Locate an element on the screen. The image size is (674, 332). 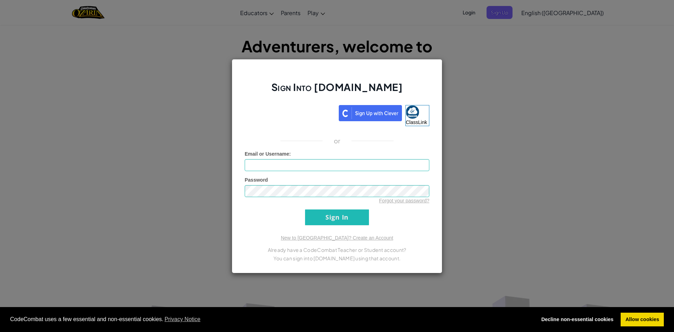
span: CodeCombat uses a few essential and non-essential cookies. is located at coordinates (271, 319).